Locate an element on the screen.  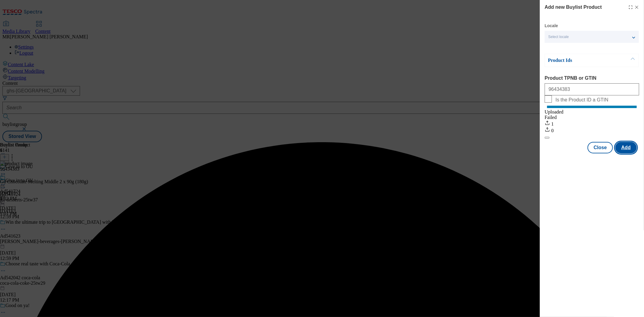
span: Is the Product ID a GTIN is located at coordinates (582, 100).